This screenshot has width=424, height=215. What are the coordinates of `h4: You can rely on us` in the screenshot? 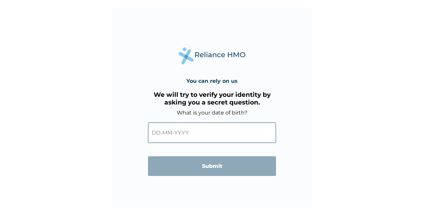 It's located at (212, 81).